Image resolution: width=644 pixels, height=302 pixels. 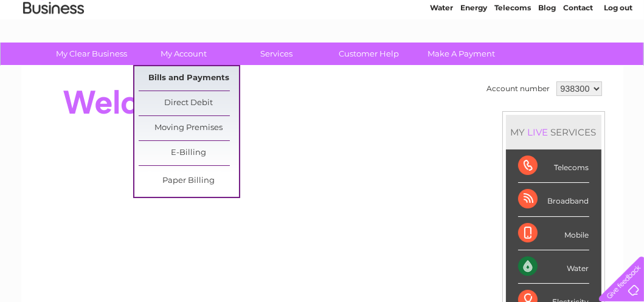 I want to click on a: 0333 014 3131, so click(x=457, y=13).